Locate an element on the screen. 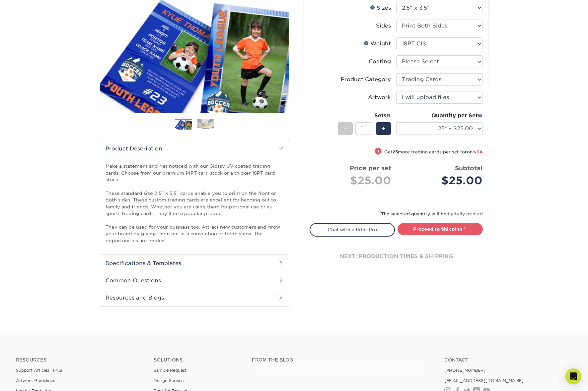  a: Design Services is located at coordinates (170, 380).